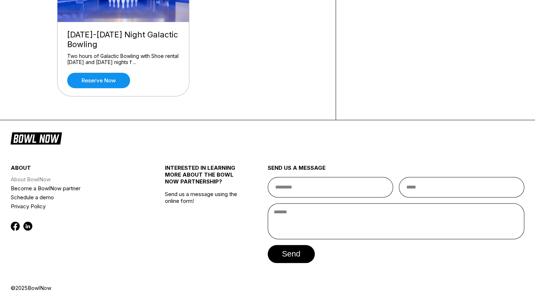 Image resolution: width=535 pixels, height=300 pixels. What do you see at coordinates (396, 170) in the screenshot?
I see `div: send us a message` at bounding box center [396, 170].